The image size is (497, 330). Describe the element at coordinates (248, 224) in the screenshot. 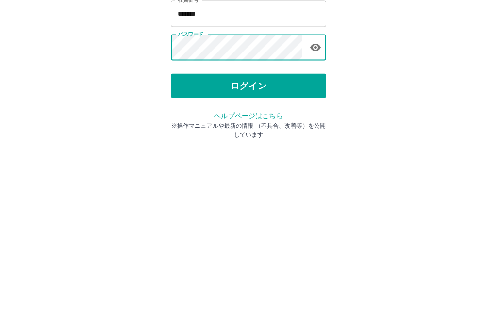

I see `p: ※操作マニュアルや最新の情報 （不具合、改善等）を公開しています` at that location.